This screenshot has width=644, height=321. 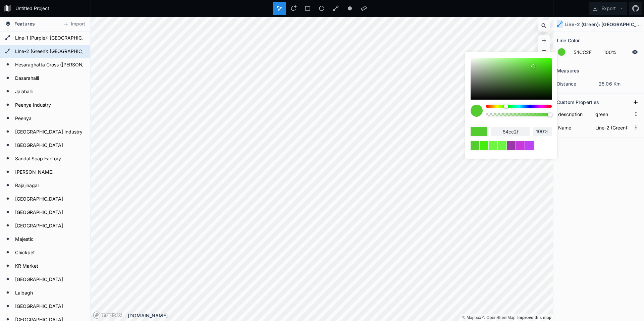 What do you see at coordinates (472, 317) in the screenshot?
I see `a: Mapbox` at bounding box center [472, 317].